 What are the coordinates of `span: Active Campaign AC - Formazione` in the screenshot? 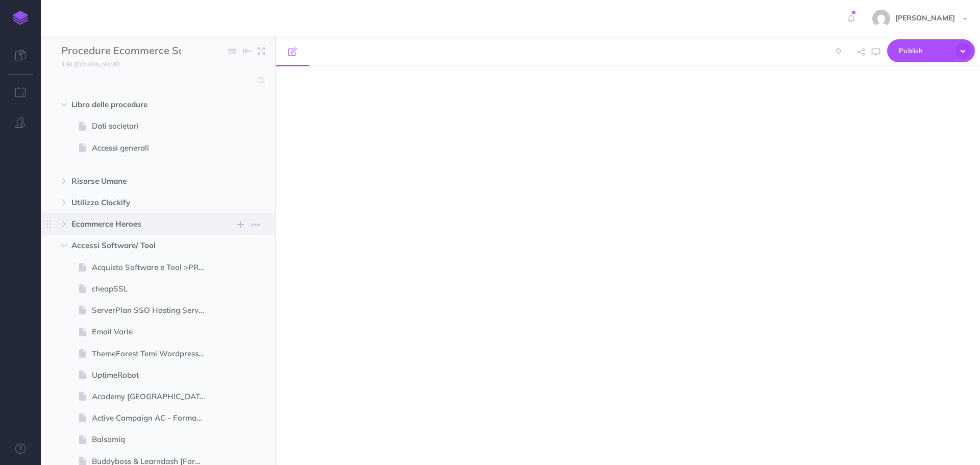 It's located at (152, 418).